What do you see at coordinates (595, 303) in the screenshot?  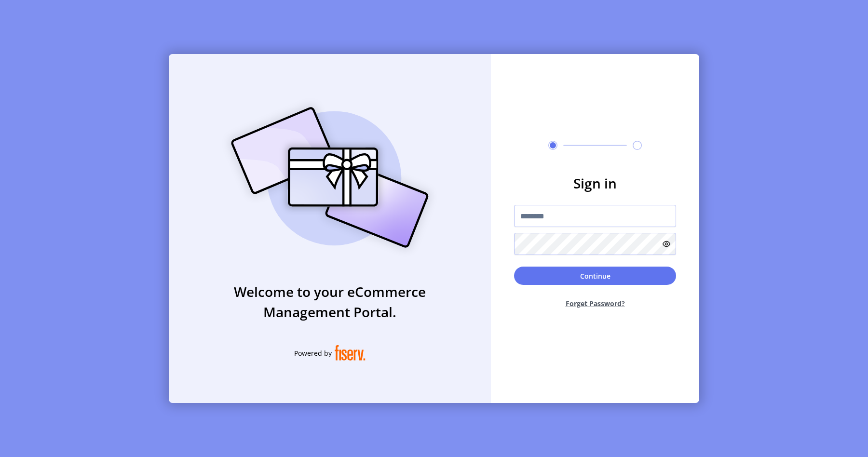 I see `button: Forget Password?` at bounding box center [595, 303].